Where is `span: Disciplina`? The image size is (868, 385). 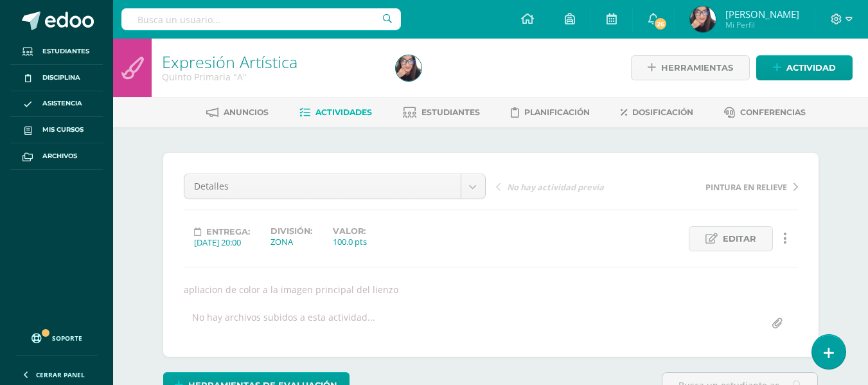 span: Disciplina is located at coordinates (61, 78).